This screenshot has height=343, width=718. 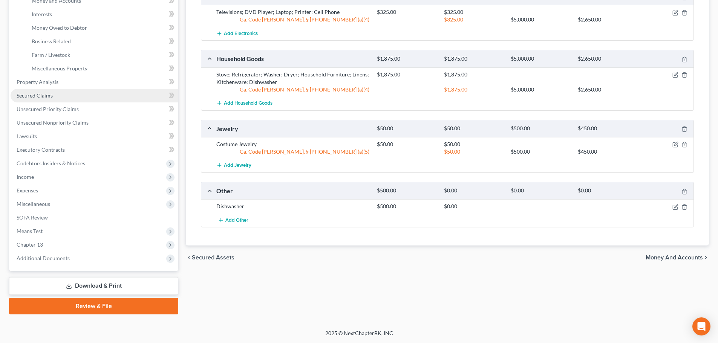 What do you see at coordinates (94, 123) in the screenshot?
I see `a: Unsecured Nonpriority Claims` at bounding box center [94, 123].